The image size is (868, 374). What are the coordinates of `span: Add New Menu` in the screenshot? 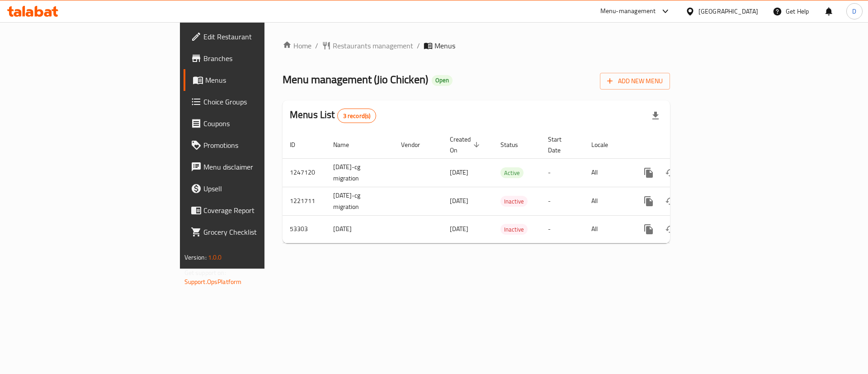 It's located at (635, 81).